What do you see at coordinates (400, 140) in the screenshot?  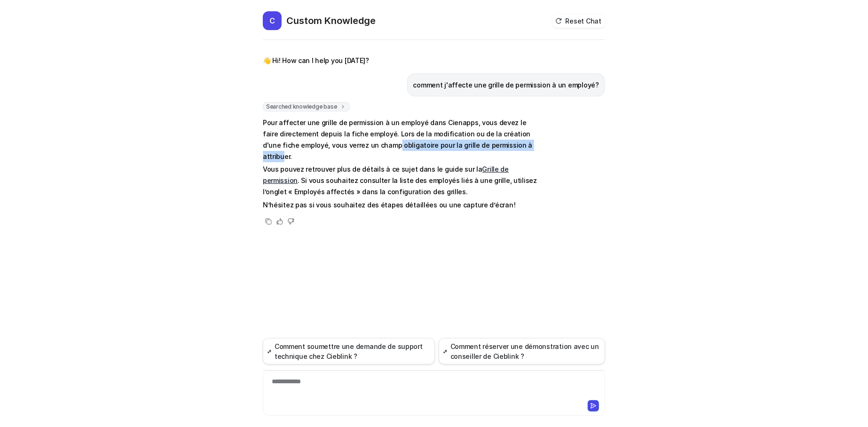 I see `p: Pour affecter une grille de permission à un employé dans Cienapps, vous devez le faire directemen...` at bounding box center [400, 140].